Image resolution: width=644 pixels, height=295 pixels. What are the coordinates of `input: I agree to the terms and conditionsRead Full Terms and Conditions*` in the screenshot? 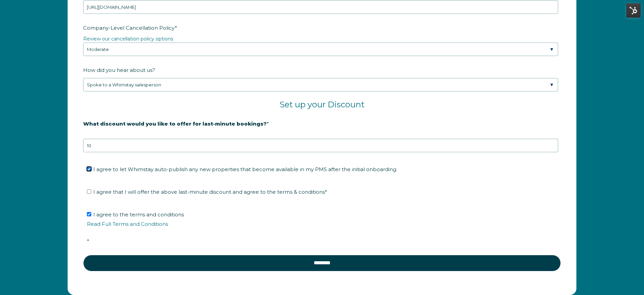 It's located at (89, 214).